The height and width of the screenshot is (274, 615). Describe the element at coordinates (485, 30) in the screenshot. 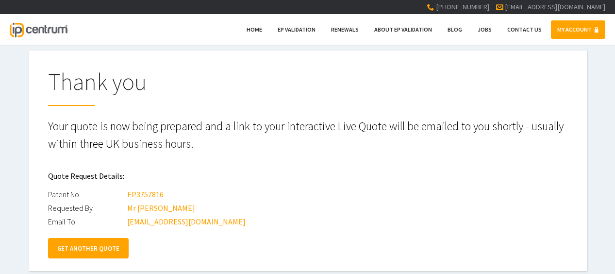

I see `a: Jobs` at that location.